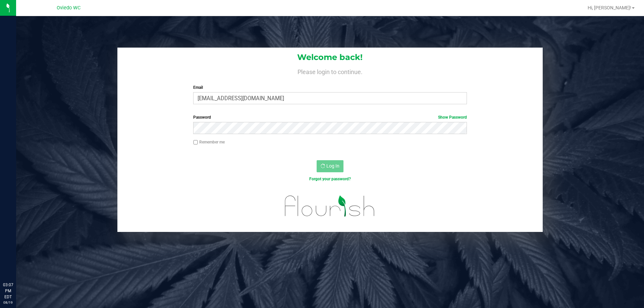 The width and height of the screenshot is (644, 308). Describe the element at coordinates (69, 8) in the screenshot. I see `span: Oviedo WC` at that location.